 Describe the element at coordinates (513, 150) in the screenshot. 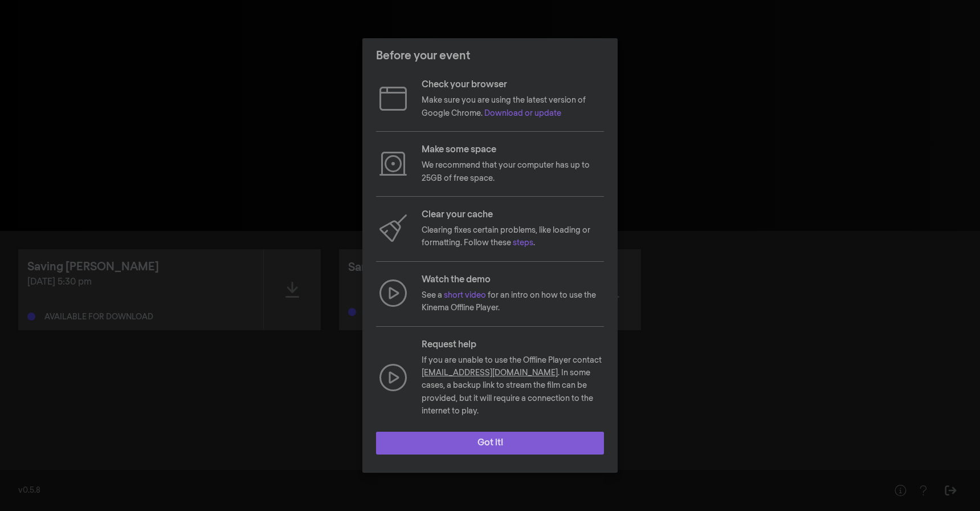

I see `p: Make some space` at that location.